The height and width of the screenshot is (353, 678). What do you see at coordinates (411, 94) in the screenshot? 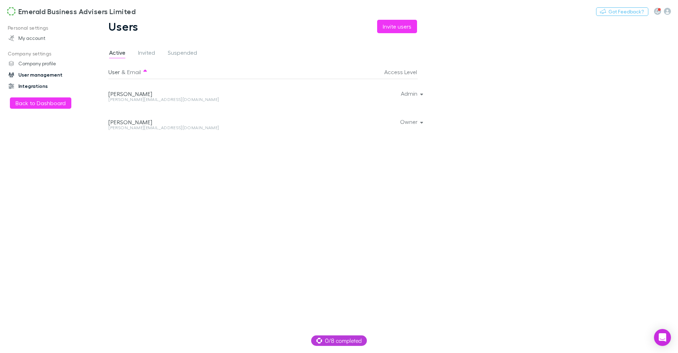
I see `button: Admin` at bounding box center [411, 94].